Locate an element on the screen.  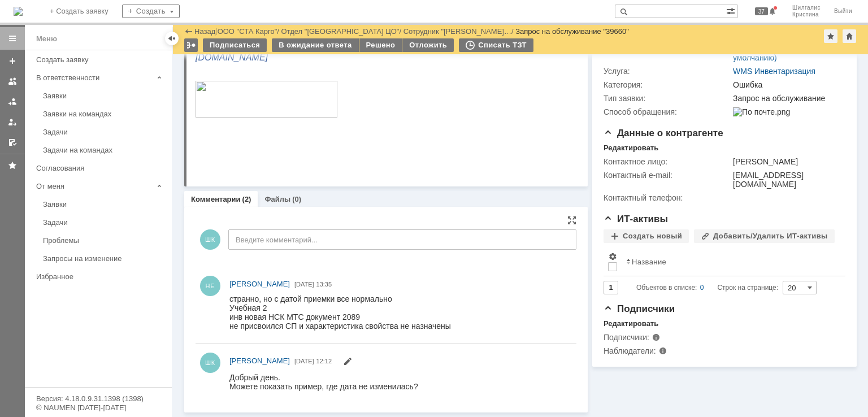
div: (0) is located at coordinates (297, 199).